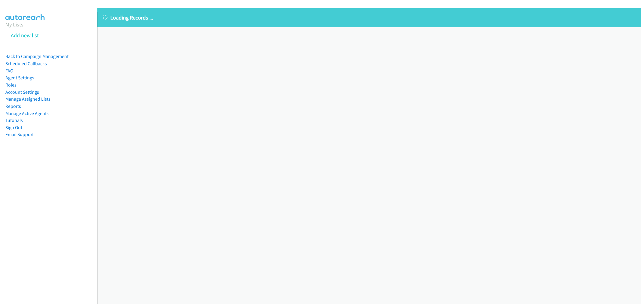  I want to click on a: My Lists, so click(14, 24).